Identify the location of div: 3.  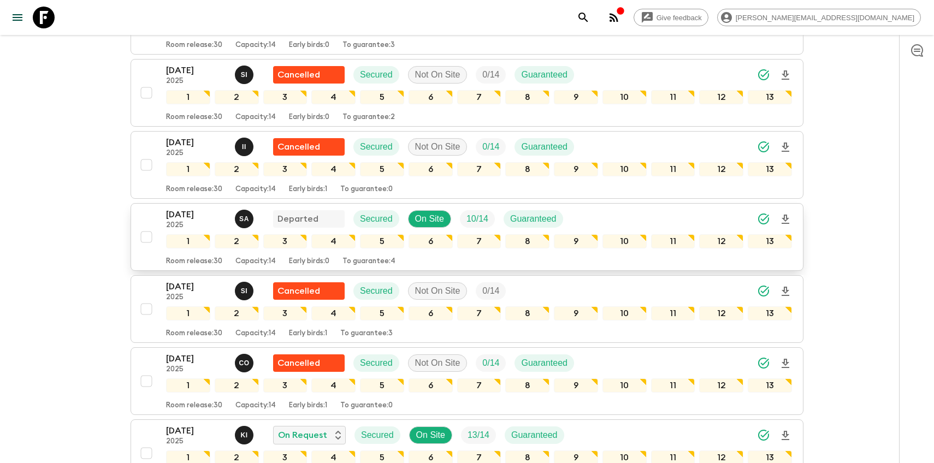
(285, 386).